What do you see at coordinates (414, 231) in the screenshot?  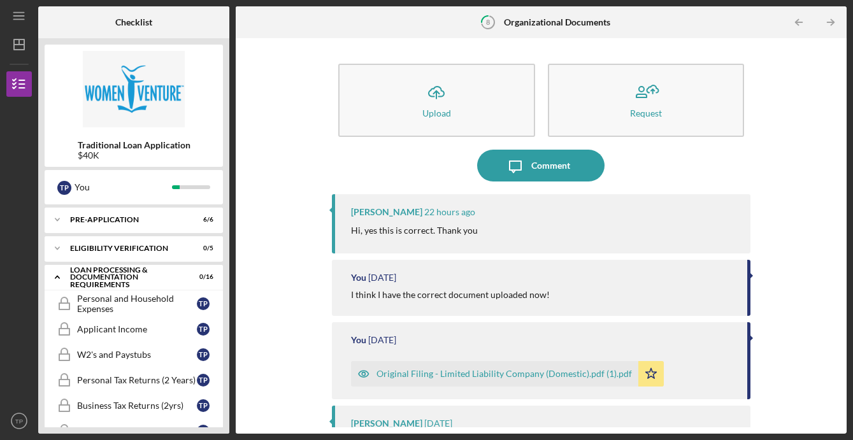 I see `p: Hi, yes this is correct. Thank you` at bounding box center [414, 231].